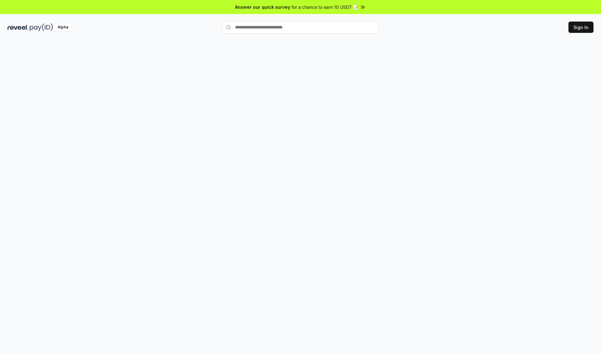 This screenshot has height=353, width=601. I want to click on img: reveel_dark, so click(18, 27).